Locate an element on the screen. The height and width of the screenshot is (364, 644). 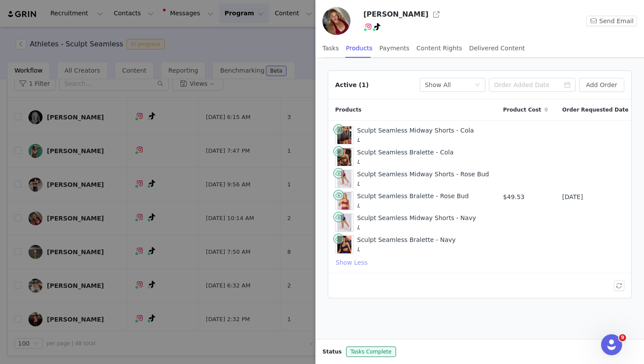
div: Products is located at coordinates (359, 48).